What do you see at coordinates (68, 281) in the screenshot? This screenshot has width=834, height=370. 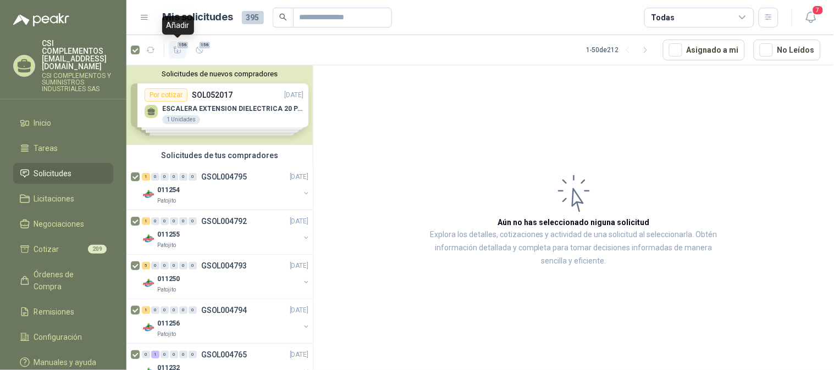 I see `span: Órdenes de Compra` at bounding box center [68, 281].